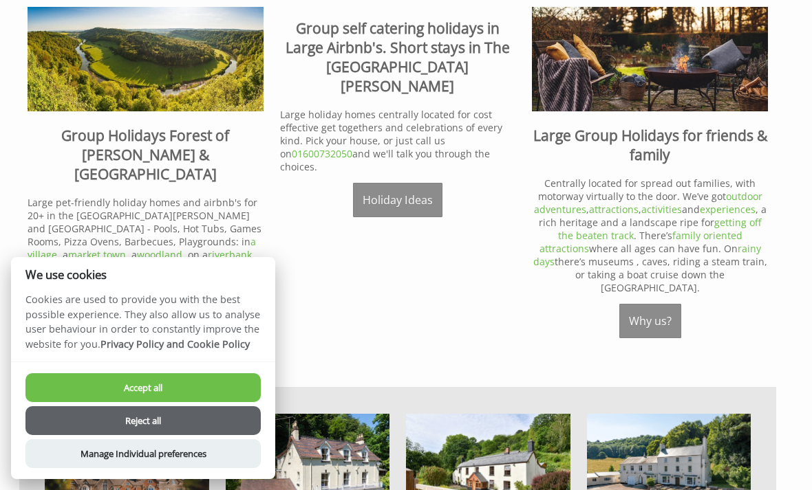 The height and width of the screenshot is (490, 812). Describe the element at coordinates (322, 153) in the screenshot. I see `a: 01600732050` at that location.